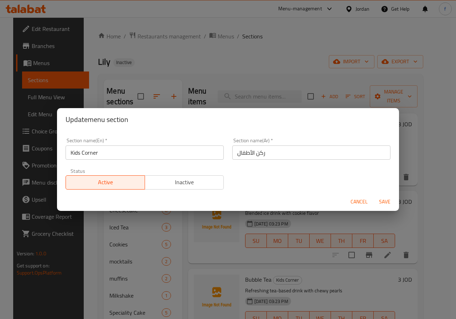 The image size is (456, 319). Describe the element at coordinates (105, 182) in the screenshot. I see `span: Active` at that location.